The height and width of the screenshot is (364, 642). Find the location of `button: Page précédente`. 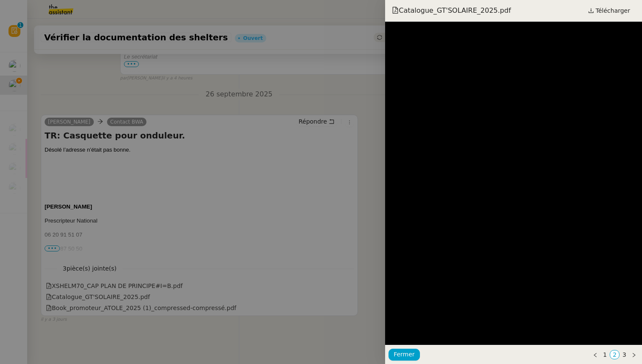

button: Page précédente is located at coordinates (596, 354).